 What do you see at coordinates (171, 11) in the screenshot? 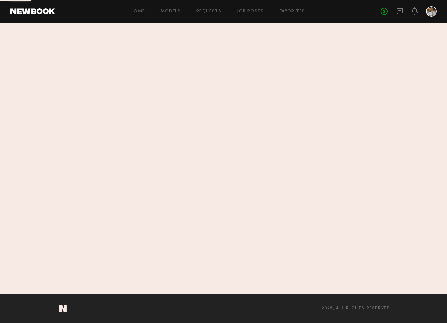
I see `a: Models` at bounding box center [171, 11].